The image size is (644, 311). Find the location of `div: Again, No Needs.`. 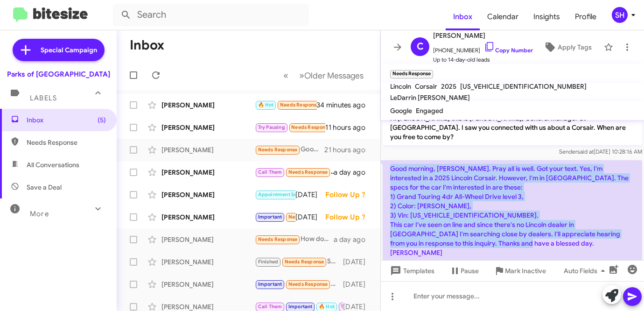

div: Again, No Needs. is located at coordinates (286, 105).